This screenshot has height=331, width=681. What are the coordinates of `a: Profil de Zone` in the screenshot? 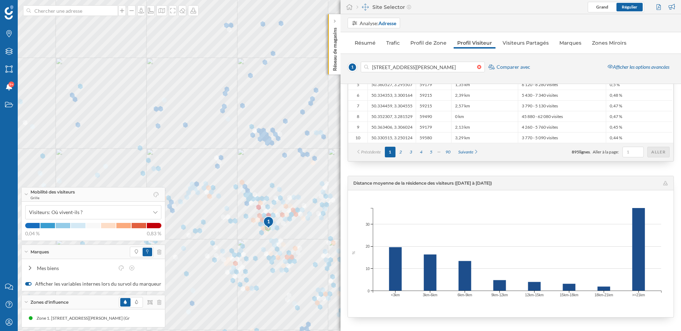 It's located at (429, 43).